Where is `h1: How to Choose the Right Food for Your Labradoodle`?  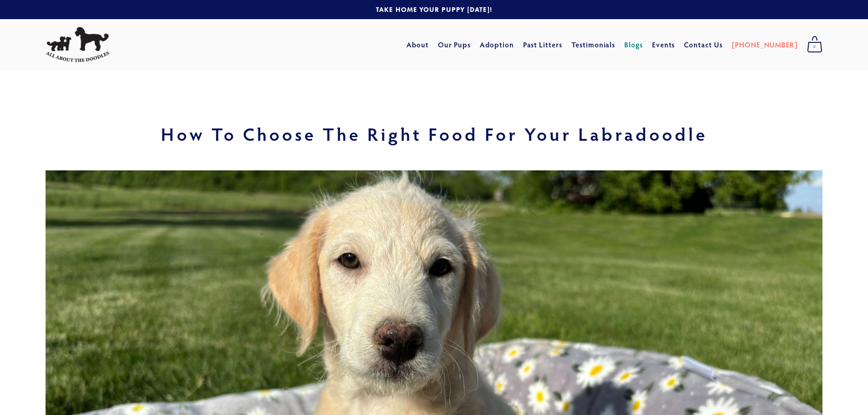 h1: How to Choose the Right Food for Your Labradoodle is located at coordinates (434, 134).